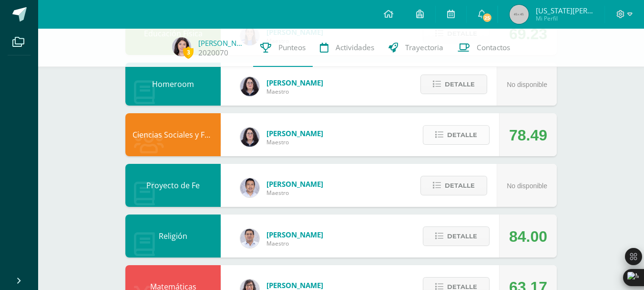 This screenshot has height=290, width=644. Describe the element at coordinates (214, 53) in the screenshot. I see `a: 2020070` at that location.